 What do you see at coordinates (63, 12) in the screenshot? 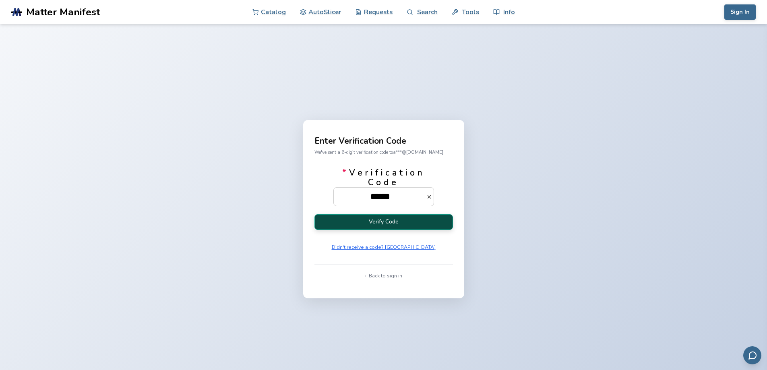
I see `span: Matter Manifest` at bounding box center [63, 12].